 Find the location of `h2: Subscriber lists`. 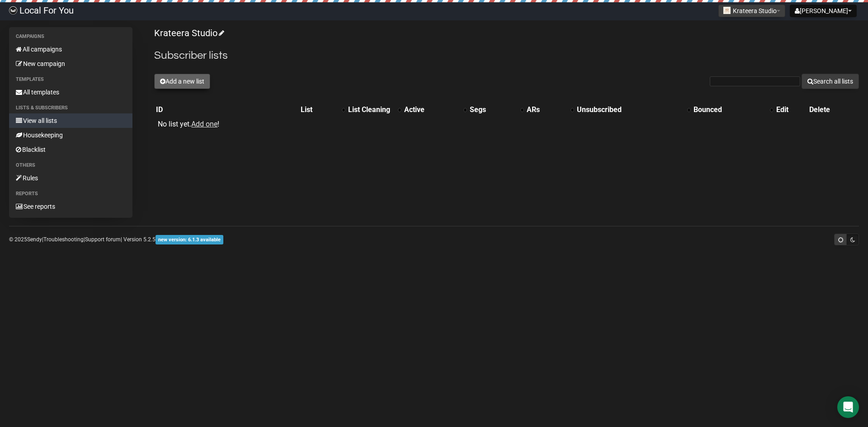

h2: Subscriber lists is located at coordinates (506, 56).